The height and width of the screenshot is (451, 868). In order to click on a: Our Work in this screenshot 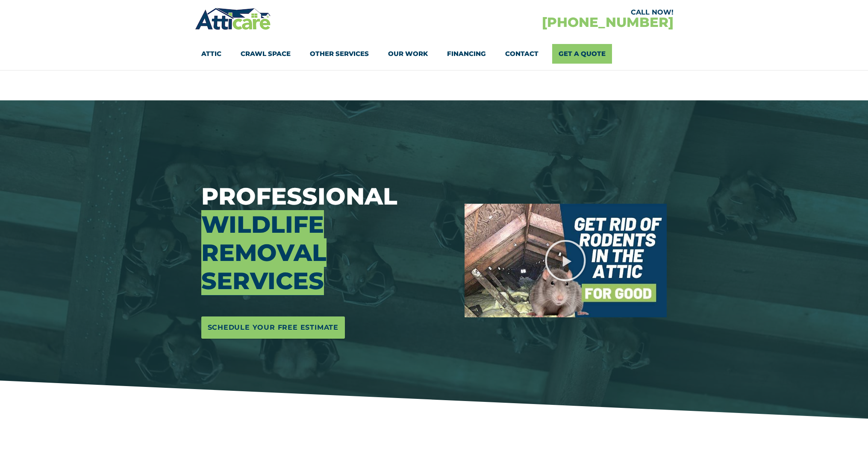, I will do `click(408, 54)`.